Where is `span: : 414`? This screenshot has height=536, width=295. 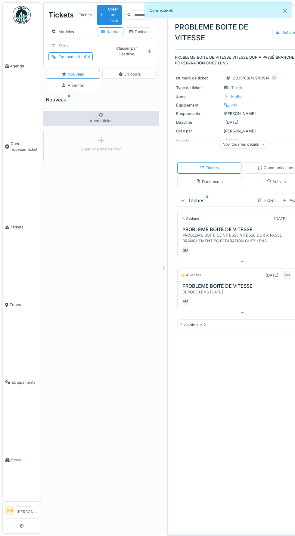 span: : 414 is located at coordinates (85, 57).